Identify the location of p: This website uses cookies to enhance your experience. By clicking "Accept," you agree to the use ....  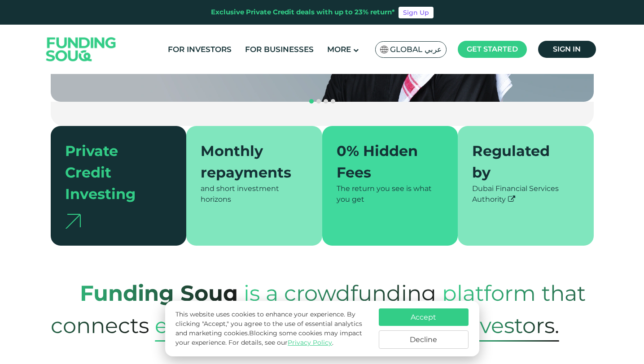
(272, 329).